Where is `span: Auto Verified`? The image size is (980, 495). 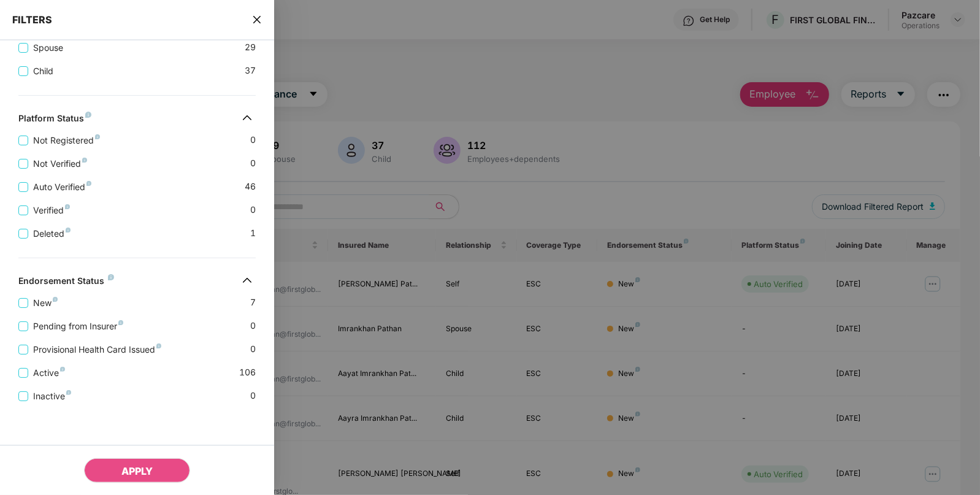 span: Auto Verified is located at coordinates (62, 187).